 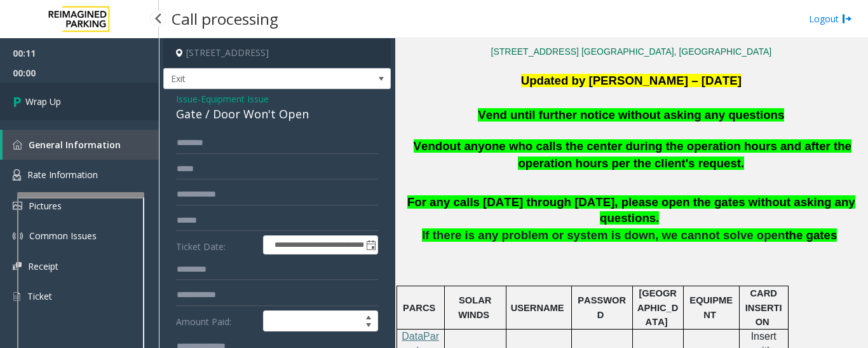 What do you see at coordinates (216, 244) in the screenshot?
I see `label: Ticket Date:` at bounding box center [216, 244].